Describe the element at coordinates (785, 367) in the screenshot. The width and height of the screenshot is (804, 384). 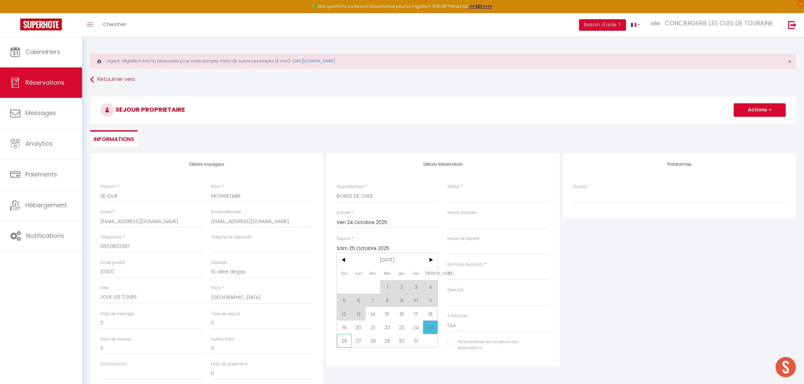
I see `div: Ouvrir le chat` at that location.